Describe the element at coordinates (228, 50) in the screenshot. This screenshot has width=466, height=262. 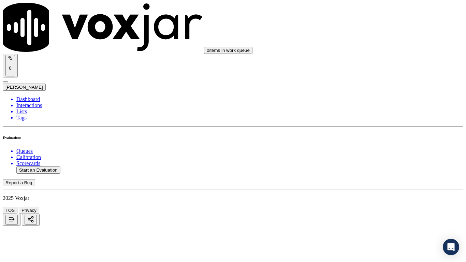
I see `button: 0items in work queue` at that location.